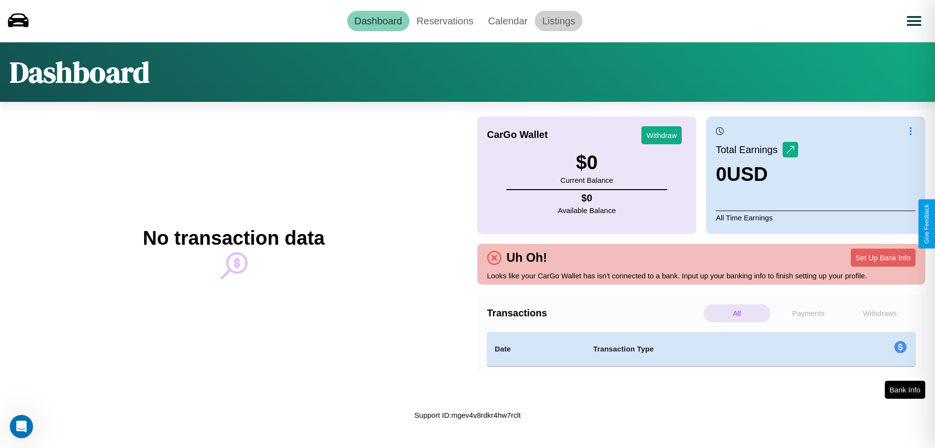  Describe the element at coordinates (378, 21) in the screenshot. I see `a: Dashboard` at that location.